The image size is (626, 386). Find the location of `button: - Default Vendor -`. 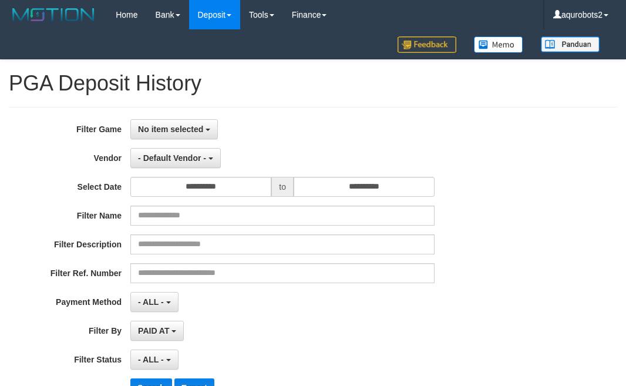

button: - Default Vendor - is located at coordinates (176, 158).